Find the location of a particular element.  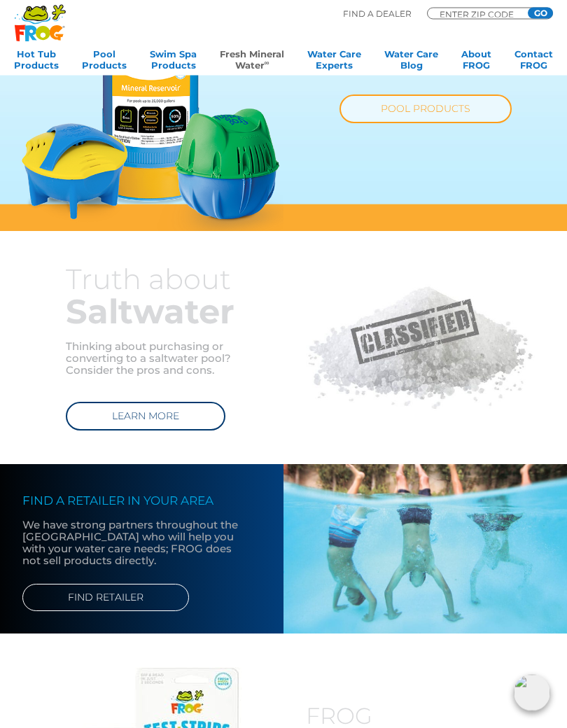

img: fmw-pool-products-v4 is located at coordinates (153, 120).